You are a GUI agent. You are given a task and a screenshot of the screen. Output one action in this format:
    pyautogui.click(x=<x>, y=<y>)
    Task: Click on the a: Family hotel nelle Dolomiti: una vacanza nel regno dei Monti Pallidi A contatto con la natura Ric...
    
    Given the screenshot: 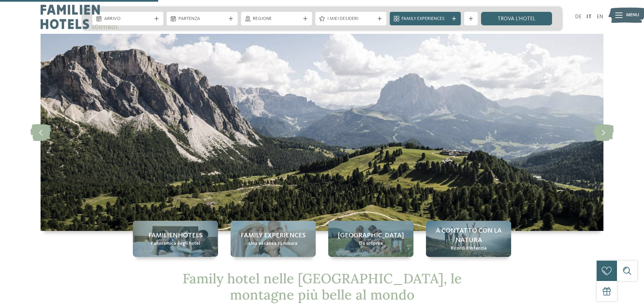 What is the action you would take?
    pyautogui.click(x=468, y=239)
    